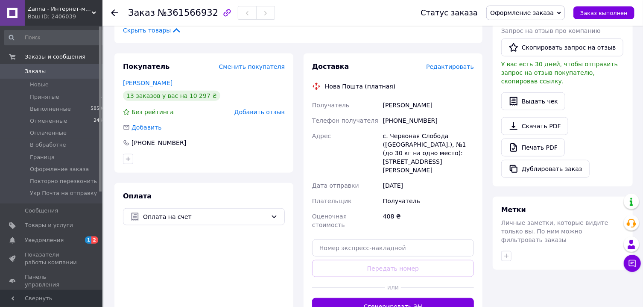 The width and height of the screenshot is (643, 307). What do you see at coordinates (260, 112) in the screenshot?
I see `span: Добавить отзыв` at bounding box center [260, 112].